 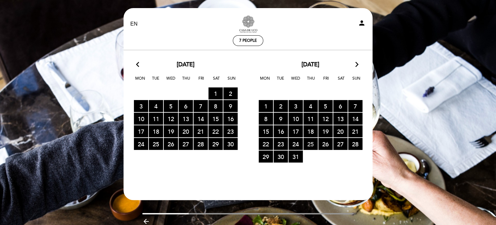 I want to click on i: person, so click(x=361, y=23).